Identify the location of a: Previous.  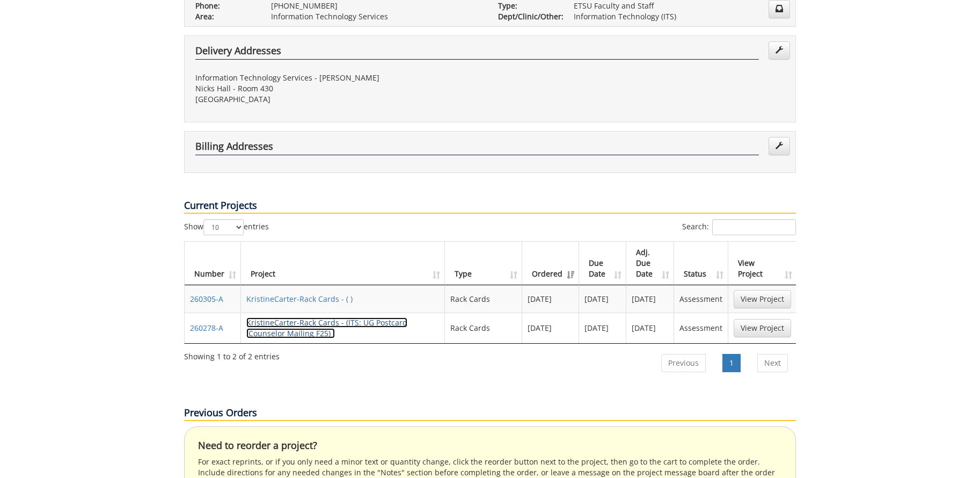
(683, 363).